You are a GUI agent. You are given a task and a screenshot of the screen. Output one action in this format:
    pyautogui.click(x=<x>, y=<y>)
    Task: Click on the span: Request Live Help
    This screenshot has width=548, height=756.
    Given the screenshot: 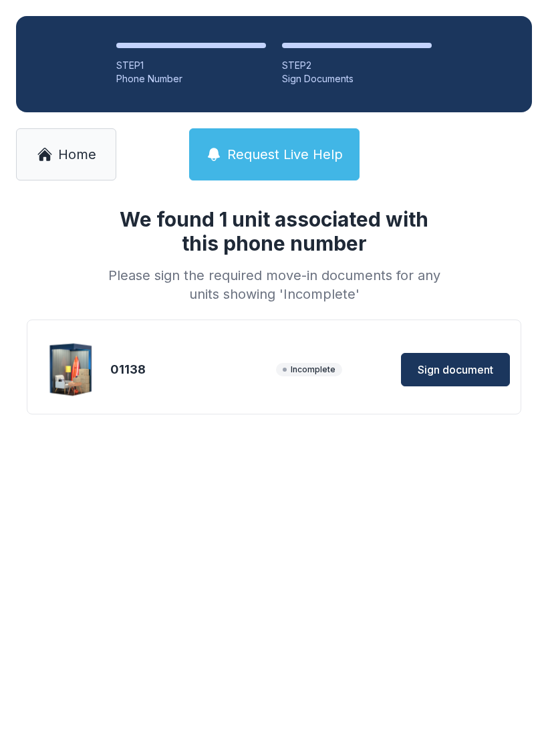 What is the action you would take?
    pyautogui.click(x=285, y=154)
    